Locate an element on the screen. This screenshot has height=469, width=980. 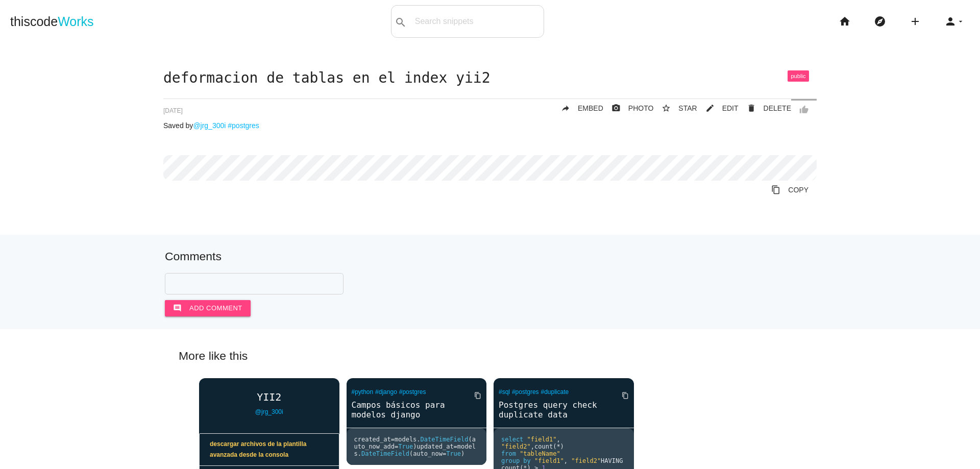
span: auto_now is located at coordinates (428, 454).